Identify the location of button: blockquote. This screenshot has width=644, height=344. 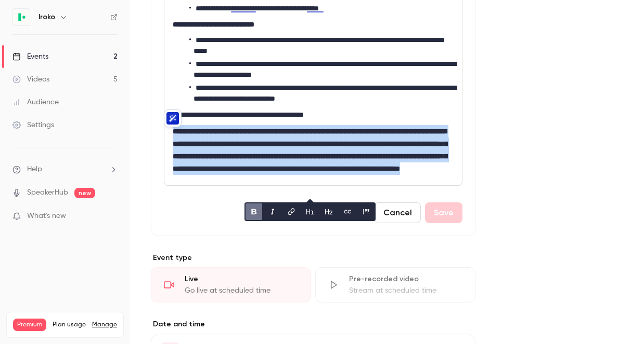
(366, 212).